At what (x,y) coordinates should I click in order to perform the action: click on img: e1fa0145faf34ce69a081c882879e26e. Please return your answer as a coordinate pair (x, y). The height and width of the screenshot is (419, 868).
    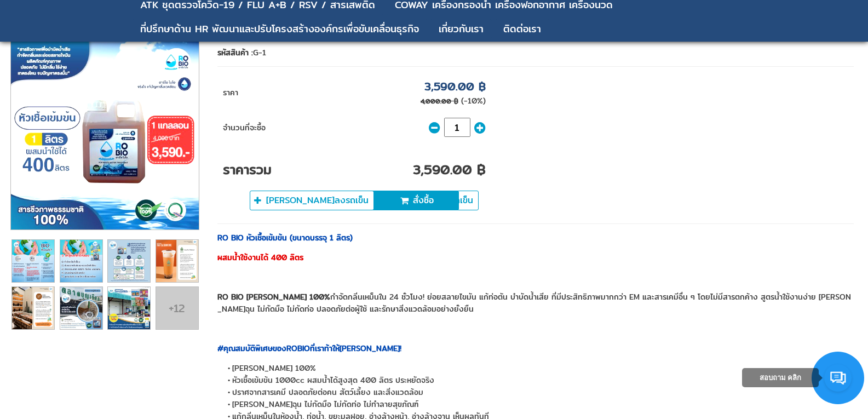
    Looking at the image, I should click on (33, 261).